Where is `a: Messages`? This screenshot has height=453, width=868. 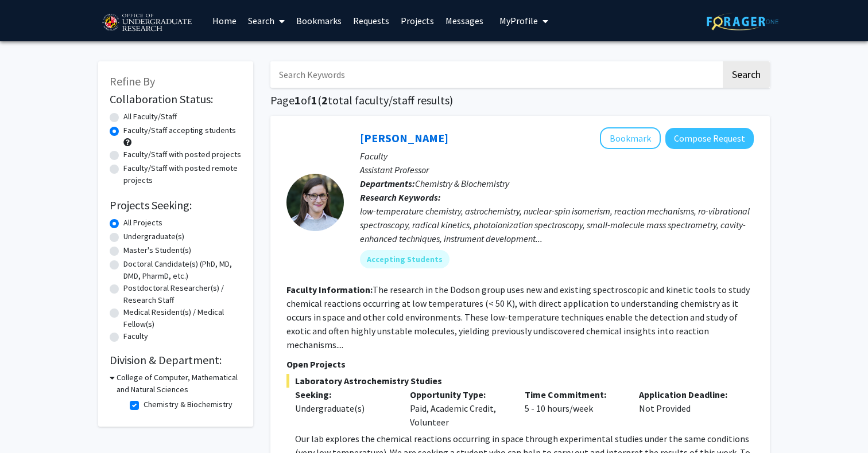
a: Messages is located at coordinates (464, 21).